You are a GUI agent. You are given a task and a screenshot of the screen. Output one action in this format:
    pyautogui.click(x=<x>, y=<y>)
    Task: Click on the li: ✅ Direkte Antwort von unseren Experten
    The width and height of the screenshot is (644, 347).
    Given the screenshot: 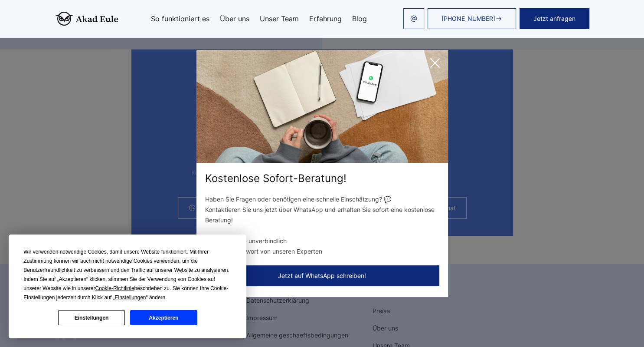 What is the action you would take?
    pyautogui.click(x=322, y=251)
    